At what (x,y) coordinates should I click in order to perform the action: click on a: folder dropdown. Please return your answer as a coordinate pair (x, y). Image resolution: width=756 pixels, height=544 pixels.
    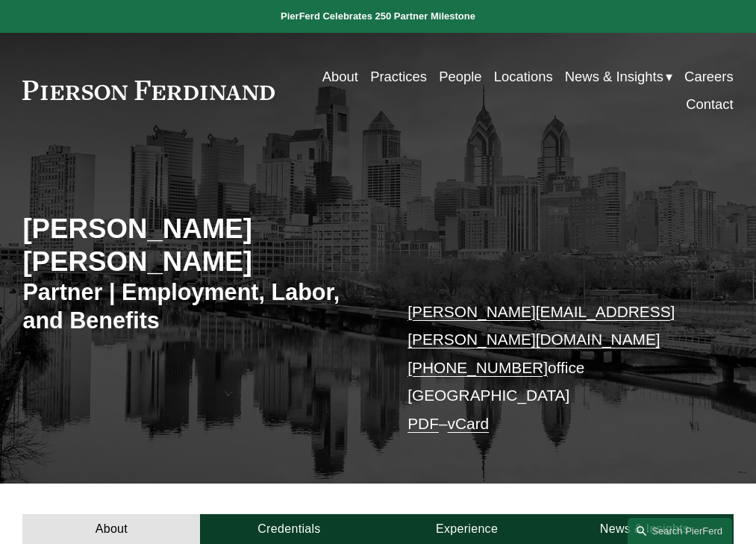
    Looking at the image, I should click on (619, 76).